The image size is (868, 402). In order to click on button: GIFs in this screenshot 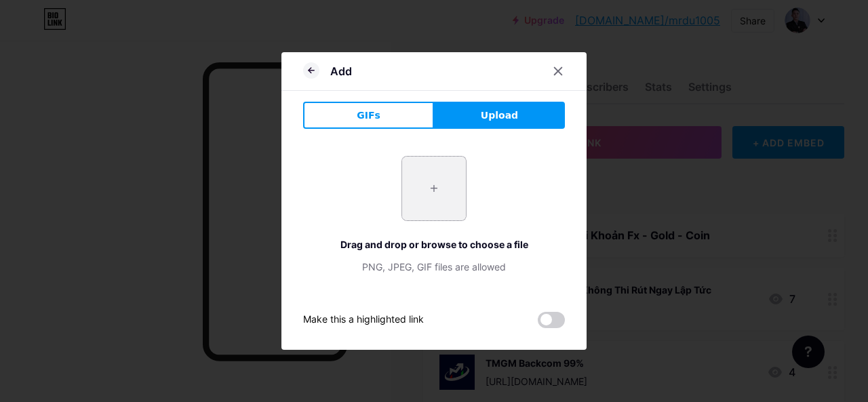, I will do `click(369, 115)`.